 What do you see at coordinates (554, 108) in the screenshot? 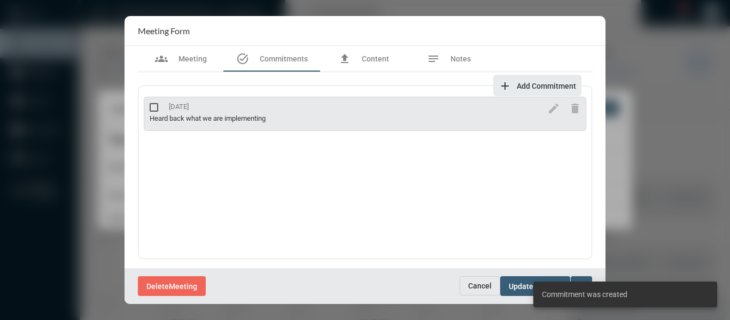
I see `mat-icon: edit` at bounding box center [554, 108].